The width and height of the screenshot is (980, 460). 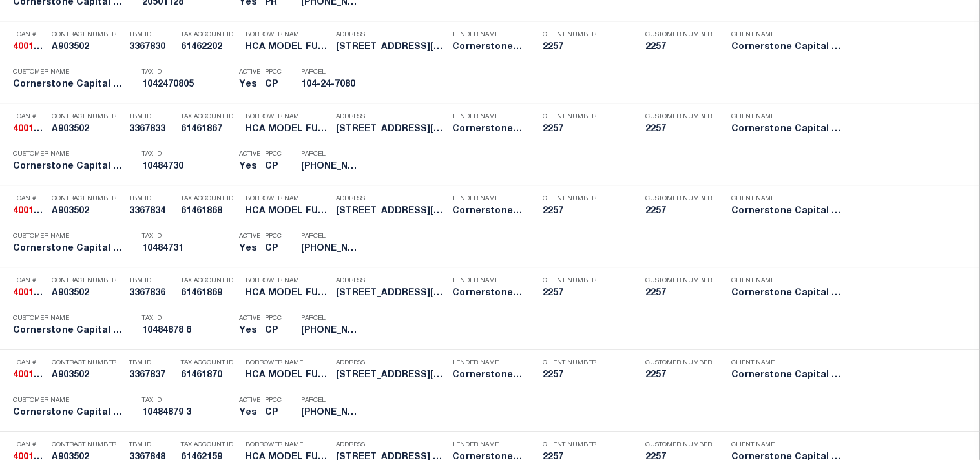 I want to click on h5: 104-84-730, so click(x=330, y=167).